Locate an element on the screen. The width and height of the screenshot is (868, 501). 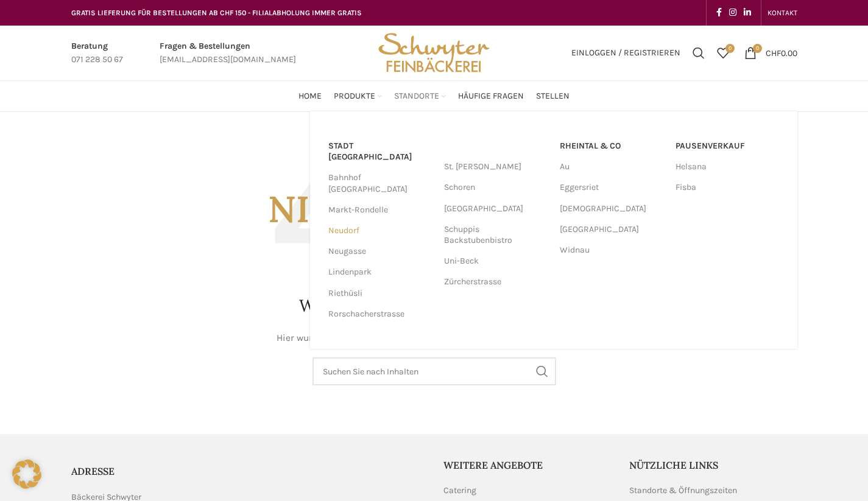
a: Fisba is located at coordinates (727, 187).